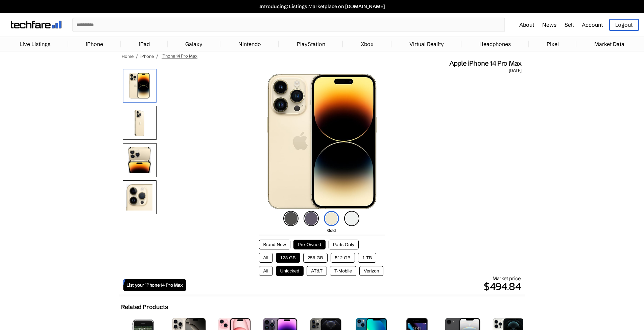 Image resolution: width=644 pixels, height=330 pixels. Describe the element at coordinates (592, 25) in the screenshot. I see `a: Account` at that location.